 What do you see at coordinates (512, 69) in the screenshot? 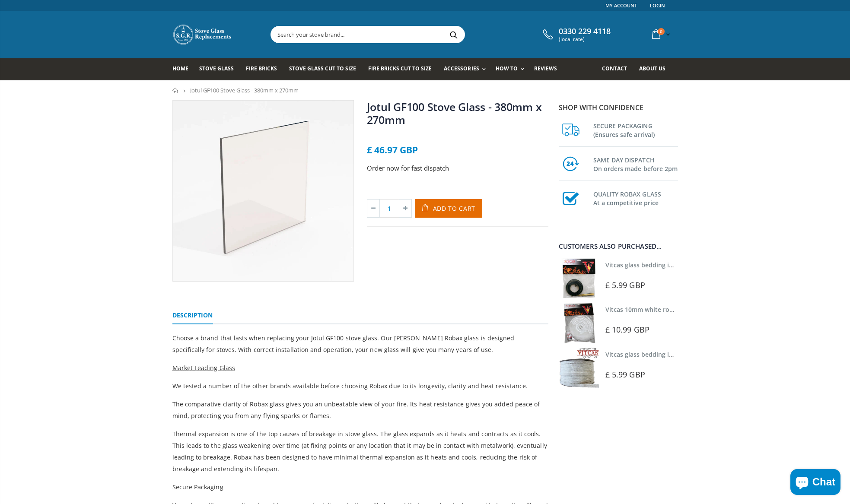
I see `a: How To` at bounding box center [512, 69].